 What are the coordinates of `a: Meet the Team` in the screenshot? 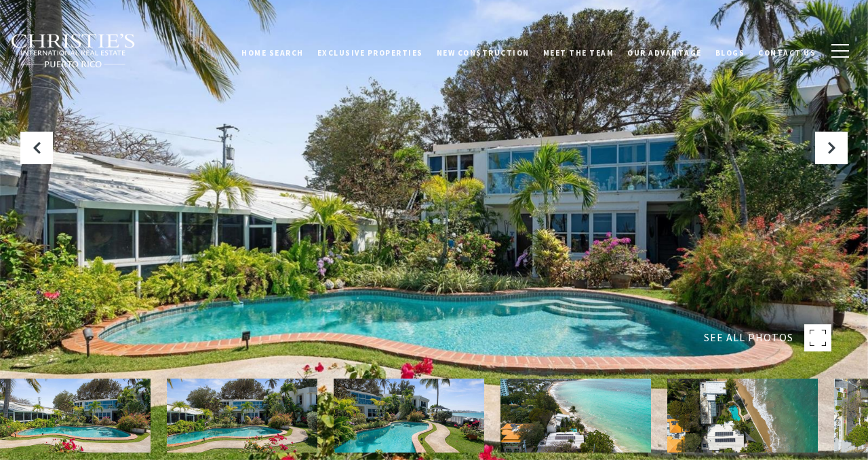 It's located at (578, 51).